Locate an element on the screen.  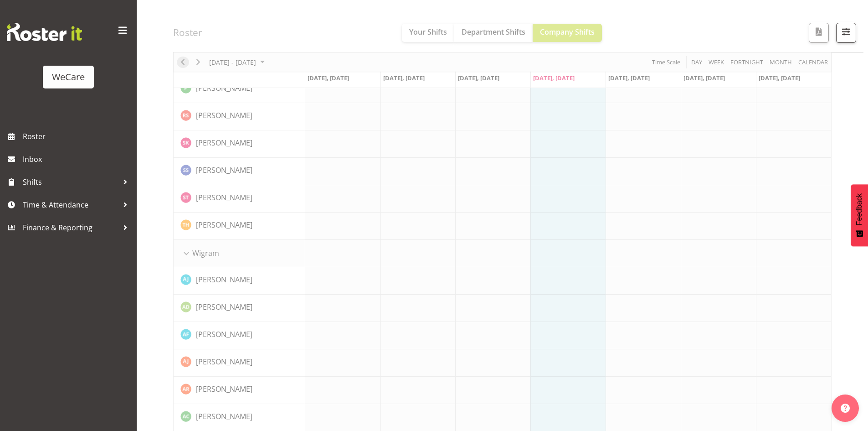
span: Shifts is located at coordinates (70, 182).